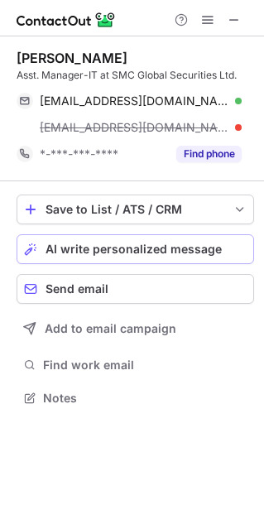 This screenshot has width=264, height=529. What do you see at coordinates (135, 329) in the screenshot?
I see `button: Add to email campaign` at bounding box center [135, 329].